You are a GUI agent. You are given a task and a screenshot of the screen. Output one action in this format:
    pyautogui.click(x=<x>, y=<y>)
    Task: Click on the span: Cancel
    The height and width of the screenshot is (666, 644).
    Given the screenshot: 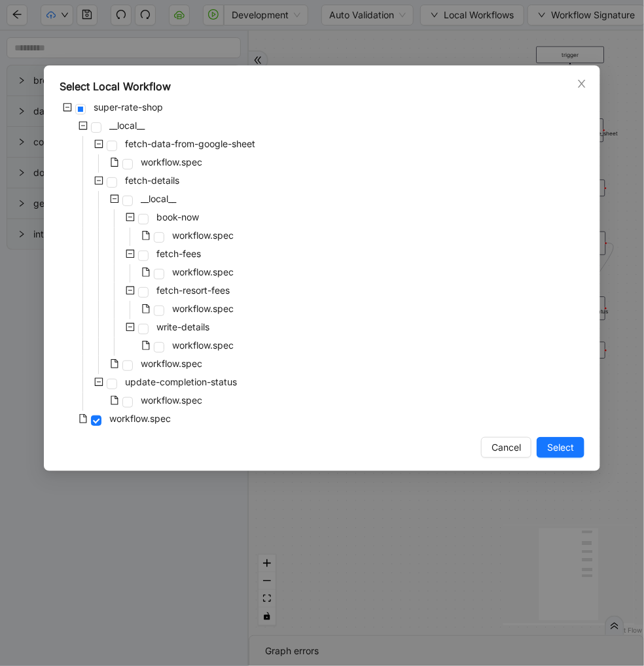 What is the action you would take?
    pyautogui.click(x=506, y=448)
    